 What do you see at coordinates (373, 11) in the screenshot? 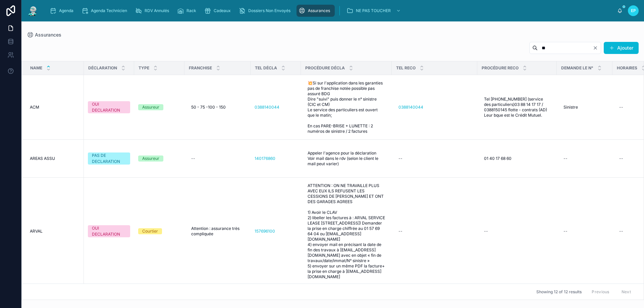
I see `span: NE PAS TOUCHER` at bounding box center [373, 11].